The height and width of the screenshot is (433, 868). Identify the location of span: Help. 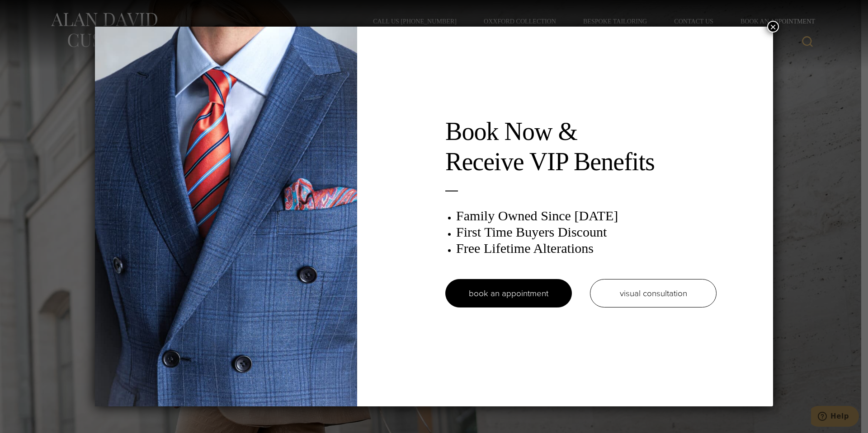
(28, 10).